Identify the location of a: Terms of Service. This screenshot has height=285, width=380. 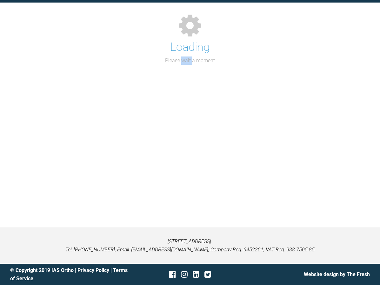
(69, 274).